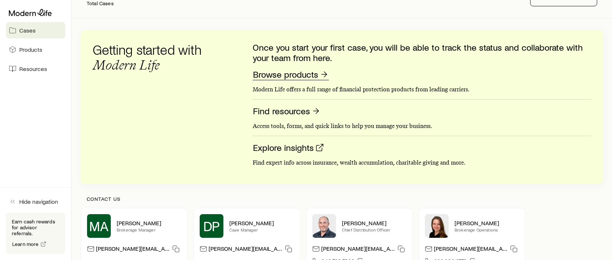 The width and height of the screenshot is (612, 260). I want to click on p: Total Cases, so click(100, 3).